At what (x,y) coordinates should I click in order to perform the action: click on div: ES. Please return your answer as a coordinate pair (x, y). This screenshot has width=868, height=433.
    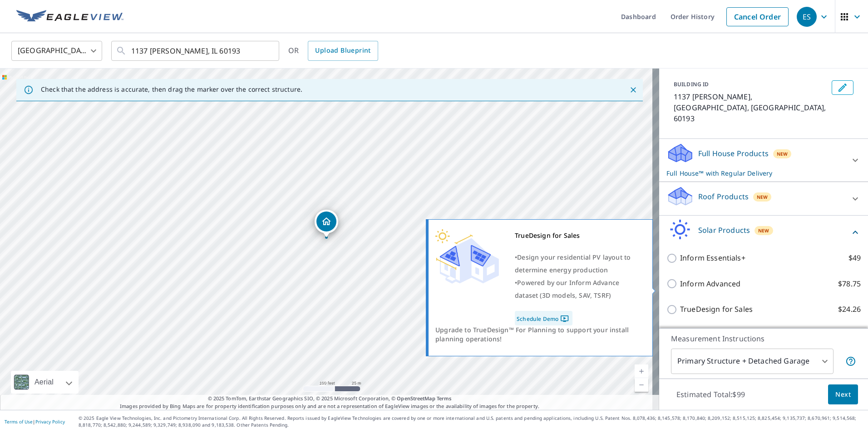
    Looking at the image, I should click on (806, 17).